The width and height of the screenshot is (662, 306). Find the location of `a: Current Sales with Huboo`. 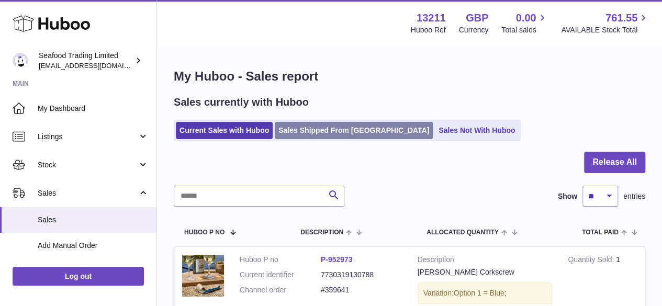

a: Current Sales with Huboo is located at coordinates (224, 130).